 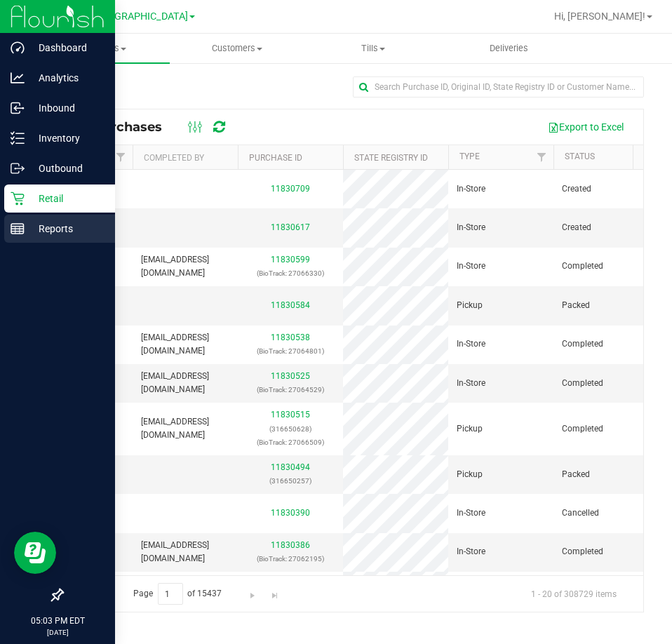 What do you see at coordinates (252, 592) in the screenshot?
I see `a: Go to the next page` at bounding box center [252, 592].